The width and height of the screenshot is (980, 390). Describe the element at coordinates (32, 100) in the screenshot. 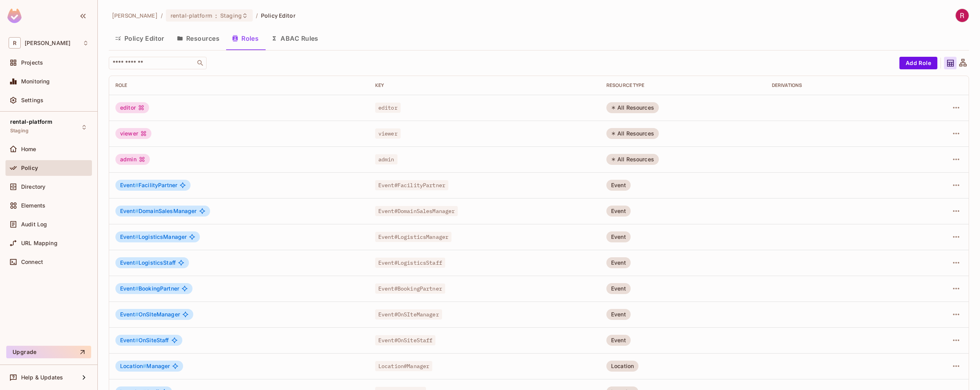

I see `span: Settings` at that location.